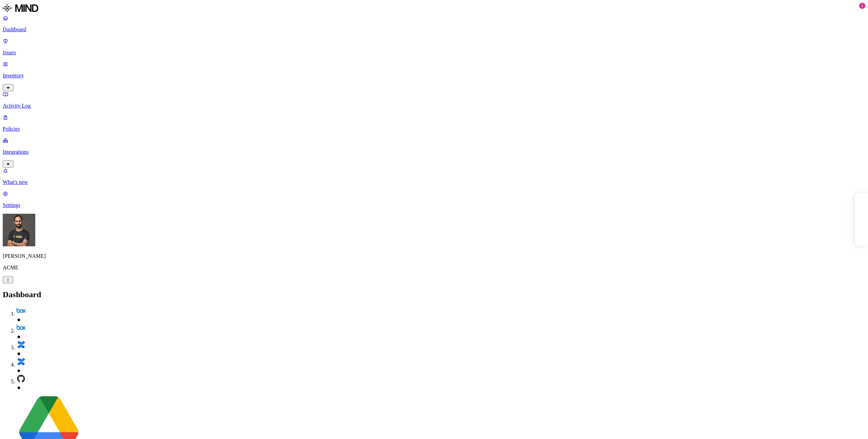 The width and height of the screenshot is (868, 439). Describe the element at coordinates (434, 176) in the screenshot. I see `a: What's new` at that location.